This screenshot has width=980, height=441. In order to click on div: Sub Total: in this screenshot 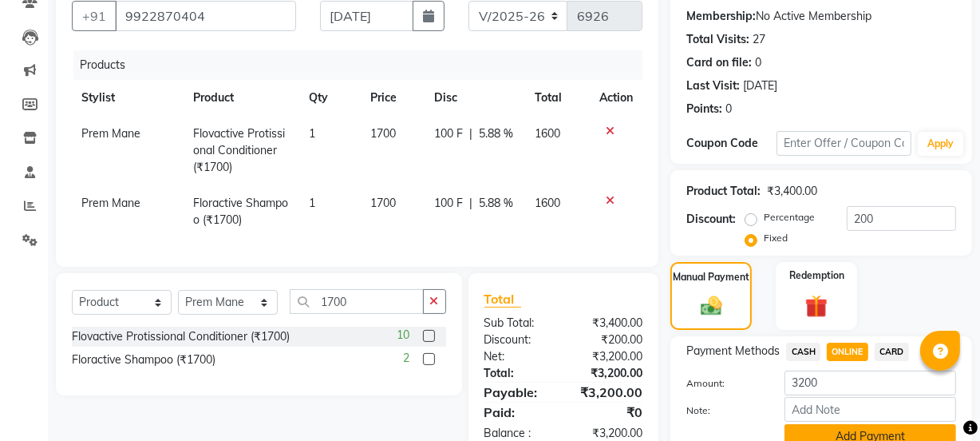, I will do `click(518, 323)`.